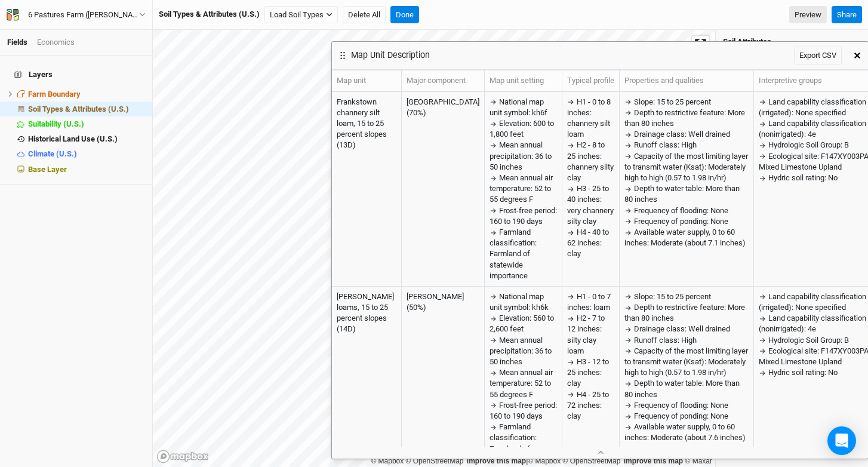 This screenshot has height=467, width=868. I want to click on div: Historical Land Use (U.S.), so click(86, 139).